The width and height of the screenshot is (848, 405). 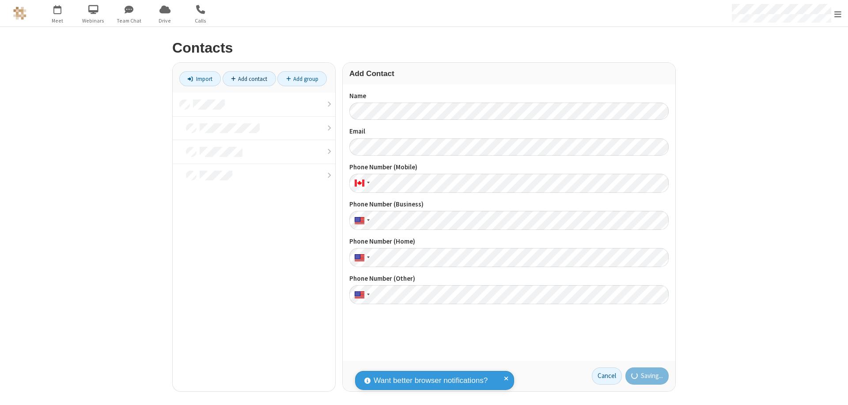 I want to click on h3: Add Contact, so click(x=509, y=73).